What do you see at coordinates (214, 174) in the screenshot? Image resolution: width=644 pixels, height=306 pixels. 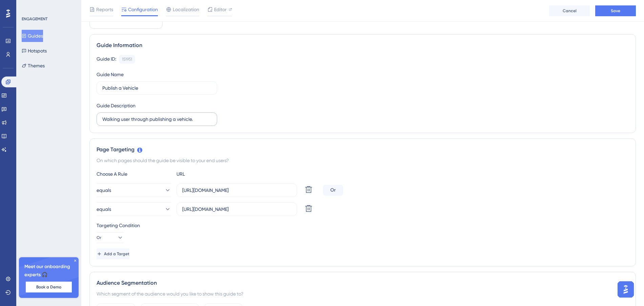 I see `div: URL` at bounding box center [214, 174].